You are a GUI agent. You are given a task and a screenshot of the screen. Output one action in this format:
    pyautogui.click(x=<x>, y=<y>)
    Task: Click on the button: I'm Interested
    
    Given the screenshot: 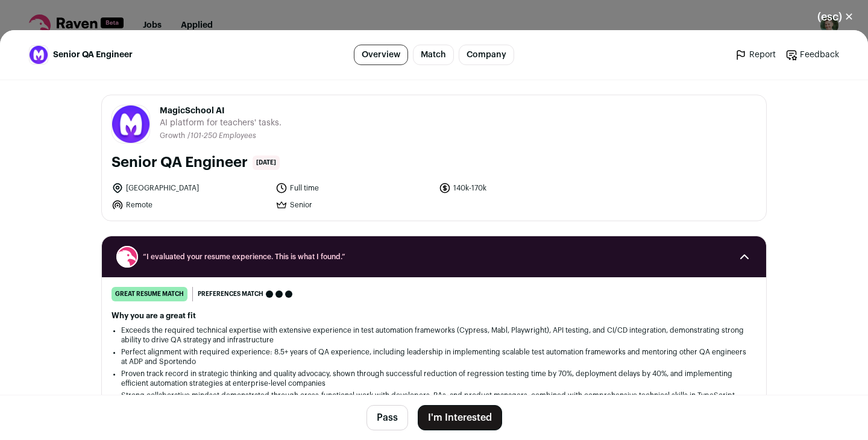 What is the action you would take?
    pyautogui.click(x=459, y=417)
    